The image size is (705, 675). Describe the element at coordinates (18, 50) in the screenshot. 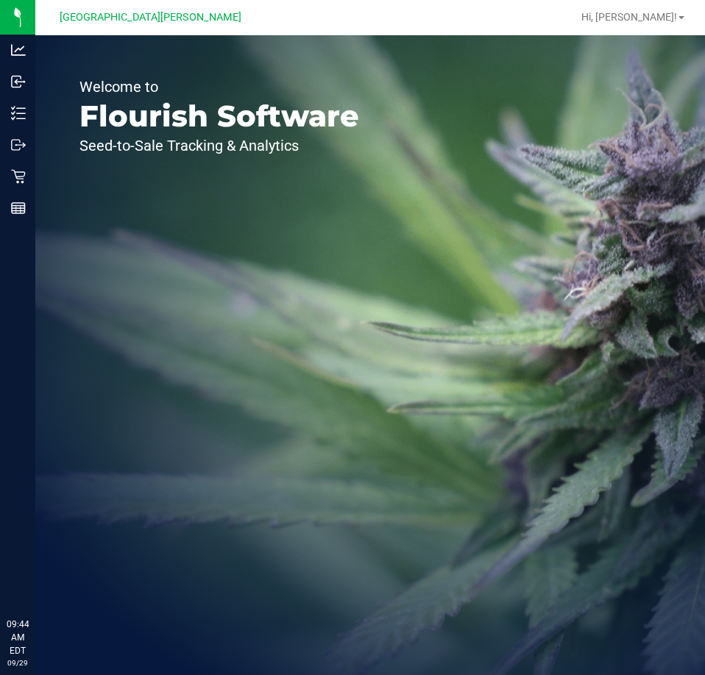

I see `inline-svg: Analytics` at that location.